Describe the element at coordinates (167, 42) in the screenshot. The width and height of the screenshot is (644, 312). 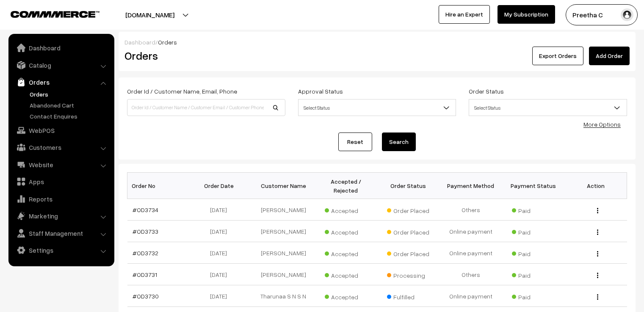
I see `span: Orders` at that location.